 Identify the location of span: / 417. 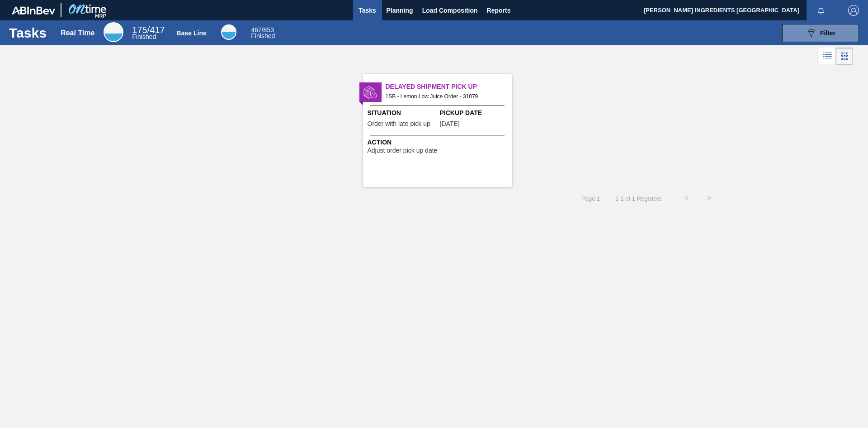
(148, 30).